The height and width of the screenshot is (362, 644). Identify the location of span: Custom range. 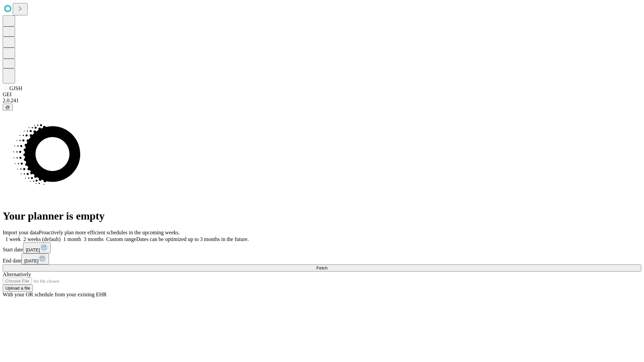
(121, 239).